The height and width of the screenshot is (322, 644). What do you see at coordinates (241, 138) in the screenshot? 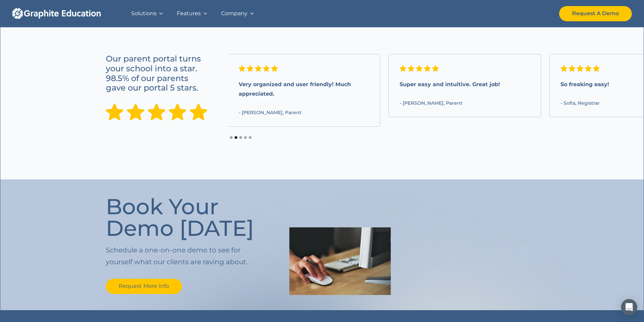
I see `div: Show slide 3 of 5` at bounding box center [241, 138].